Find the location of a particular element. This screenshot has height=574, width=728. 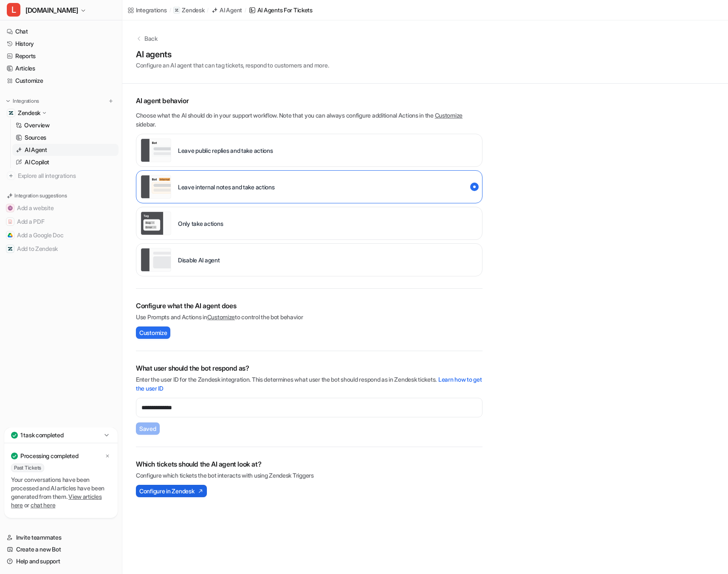

img: Add a Google Doc is located at coordinates (11, 235).